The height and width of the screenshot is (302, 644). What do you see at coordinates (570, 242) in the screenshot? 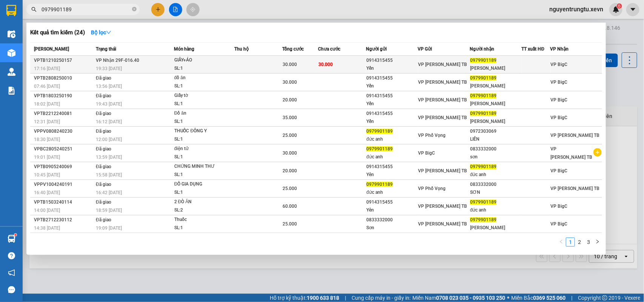
I see `li: 1` at bounding box center [570, 242].